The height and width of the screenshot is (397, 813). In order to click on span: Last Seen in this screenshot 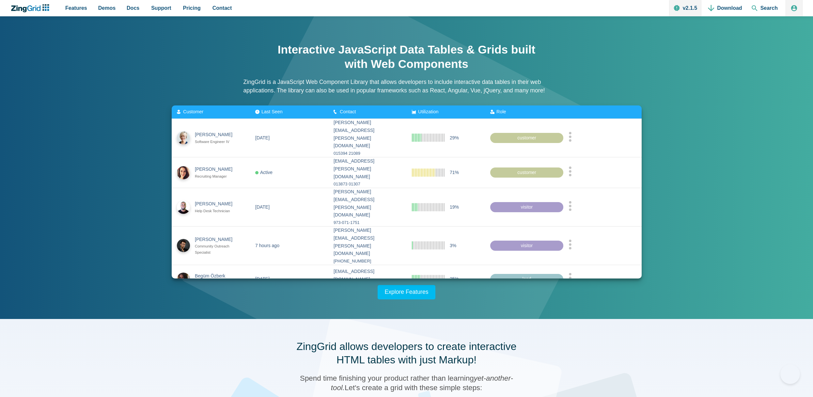, I will do `click(272, 112)`.